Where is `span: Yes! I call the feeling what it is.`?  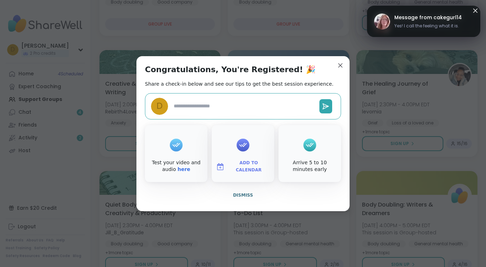
span: Yes! I call the feeling what it is. is located at coordinates (428, 26).